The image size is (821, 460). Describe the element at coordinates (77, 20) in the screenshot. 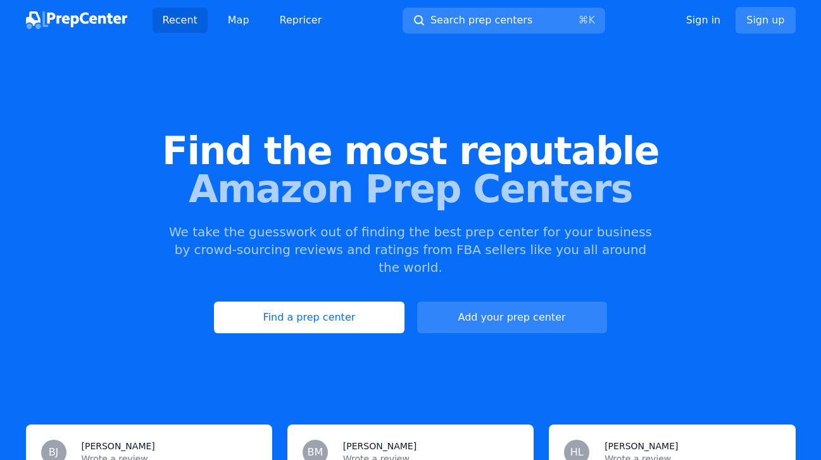

I see `a: PrepCenter` at that location.